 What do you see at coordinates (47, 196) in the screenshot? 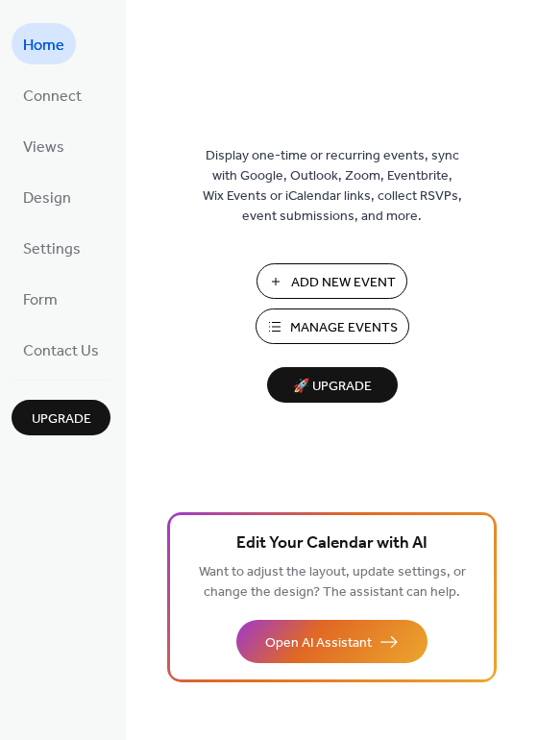
I see `a: Design` at bounding box center [47, 196].